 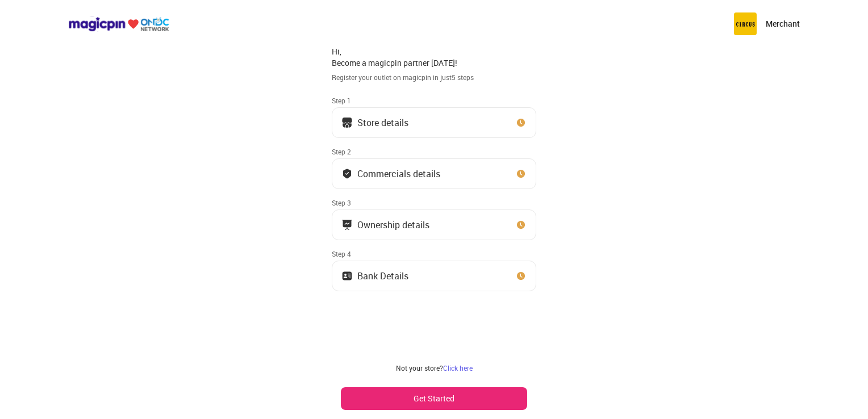 I want to click on img: ondc-logo-new-small.8a59708e.svg, so click(x=119, y=24).